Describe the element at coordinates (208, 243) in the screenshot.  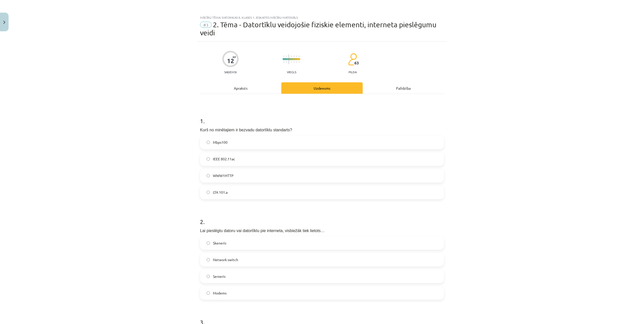
I see `input: Skeneris` at that location.